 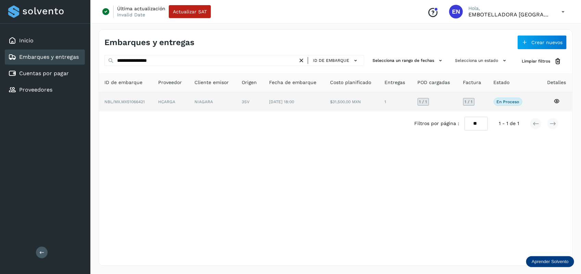 What do you see at coordinates (481, 61) in the screenshot?
I see `button: Selecciona un estado` at bounding box center [481, 61].